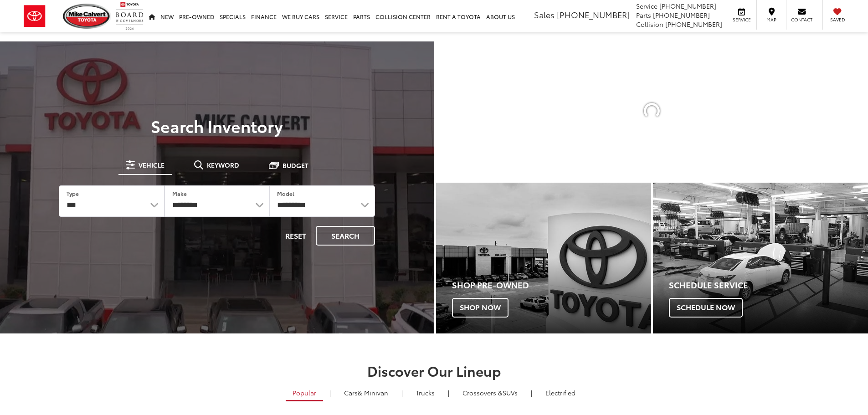 Image resolution: width=868 pixels, height=415 pixels. I want to click on button: Reset, so click(296, 235).